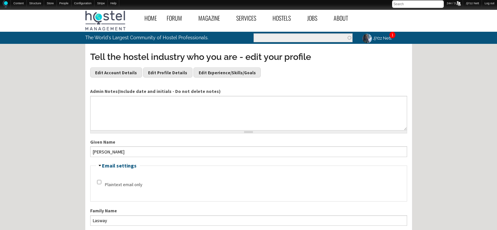  Describe the element at coordinates (418, 4) in the screenshot. I see `input: Search` at that location.